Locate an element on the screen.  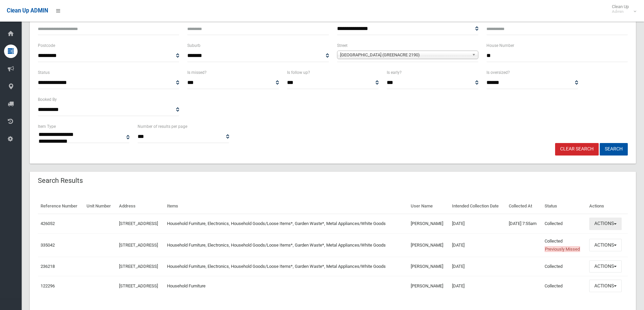
label: Is follow up? is located at coordinates (298, 72).